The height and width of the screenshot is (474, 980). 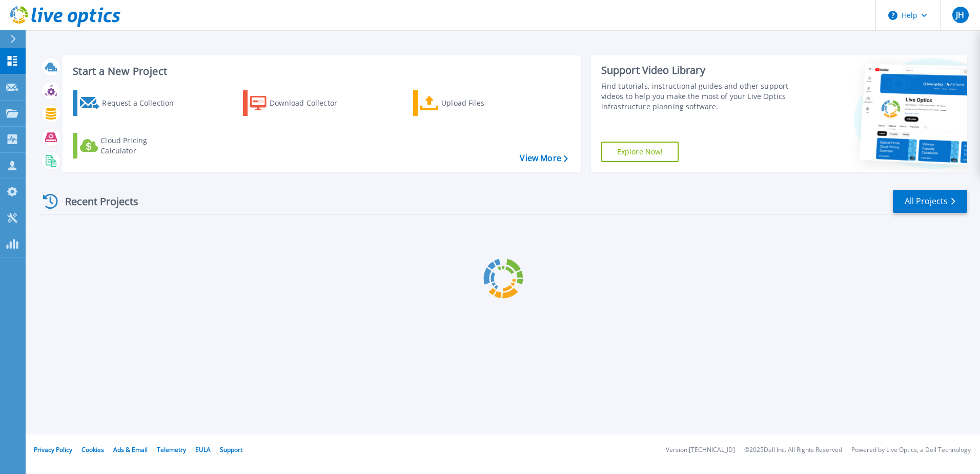 What do you see at coordinates (320, 71) in the screenshot?
I see `h3: Start a New Project` at bounding box center [320, 71].